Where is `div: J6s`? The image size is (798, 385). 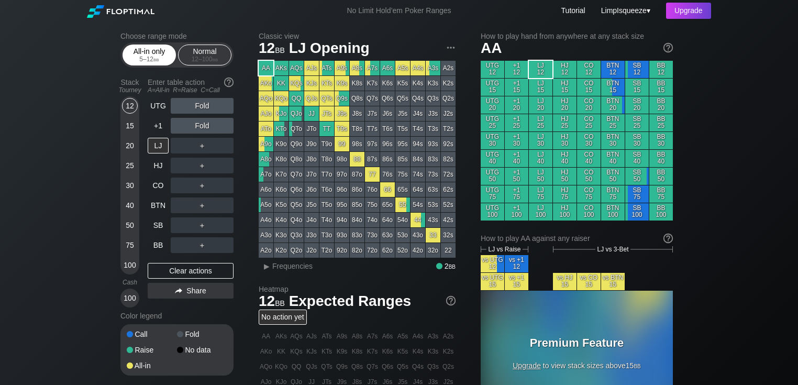
div: J6s is located at coordinates (387, 114).